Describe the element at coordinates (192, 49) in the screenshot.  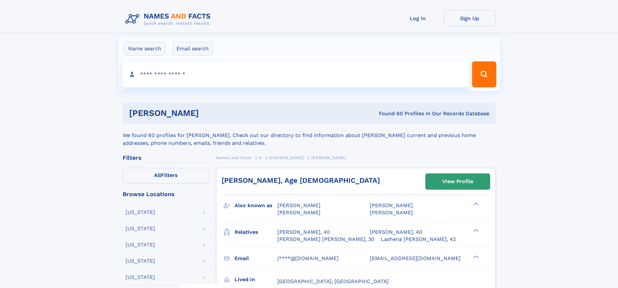
I see `label: Email search` at that location.